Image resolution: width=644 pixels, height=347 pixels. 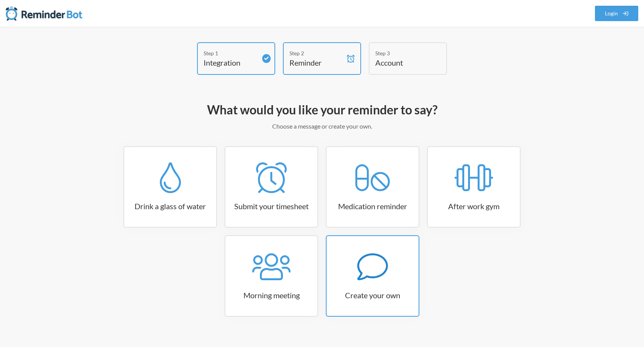 What do you see at coordinates (272, 295) in the screenshot?
I see `h3: Morning meeting` at bounding box center [272, 295].